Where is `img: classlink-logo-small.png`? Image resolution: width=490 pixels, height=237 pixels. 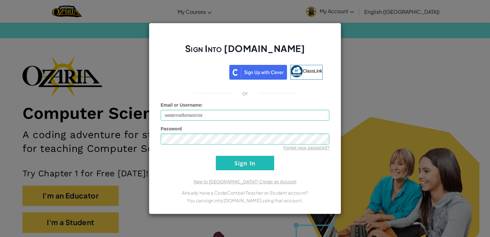
img: classlink-logo-small.png is located at coordinates (297, 71).